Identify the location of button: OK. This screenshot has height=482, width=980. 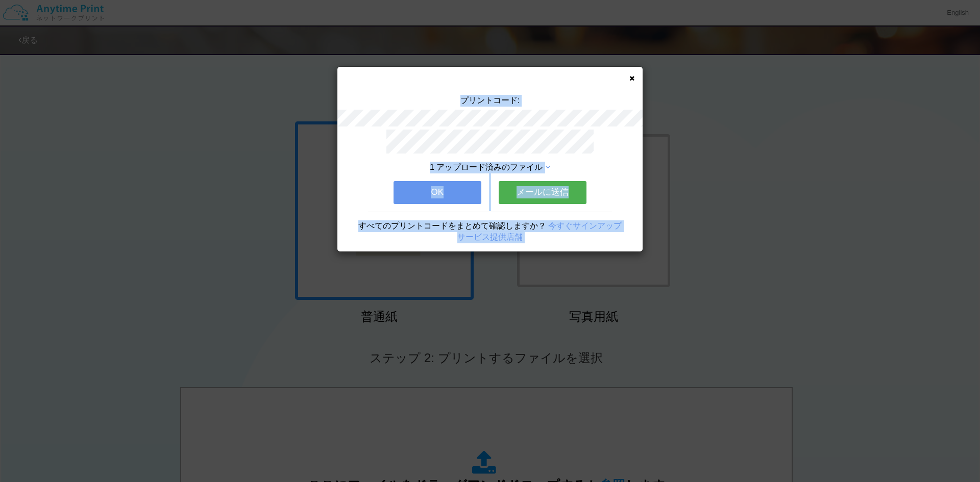
(437, 192).